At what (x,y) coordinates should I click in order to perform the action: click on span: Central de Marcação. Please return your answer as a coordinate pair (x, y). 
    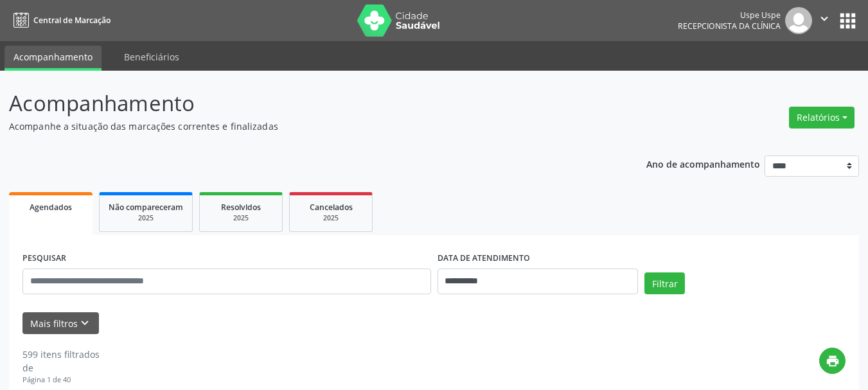
    Looking at the image, I should click on (72, 20).